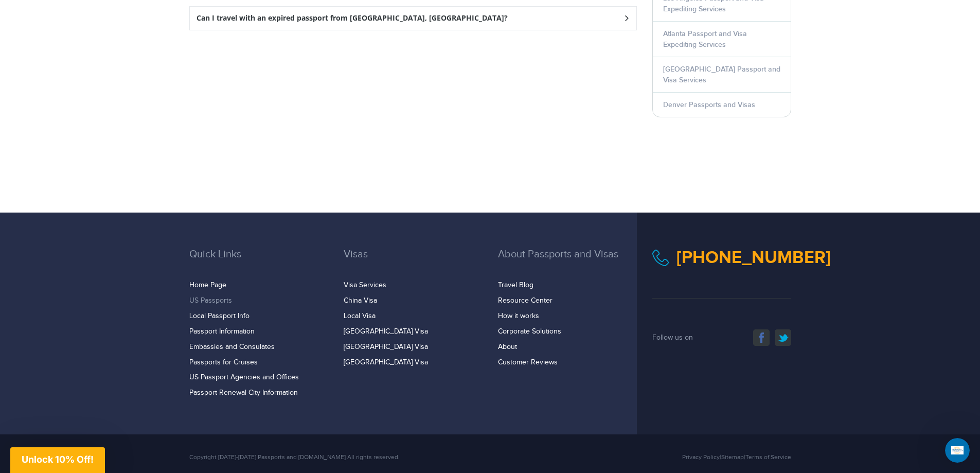 This screenshot has width=980, height=473. What do you see at coordinates (243, 392) in the screenshot?
I see `a: Passport Renewal City Information` at bounding box center [243, 392].